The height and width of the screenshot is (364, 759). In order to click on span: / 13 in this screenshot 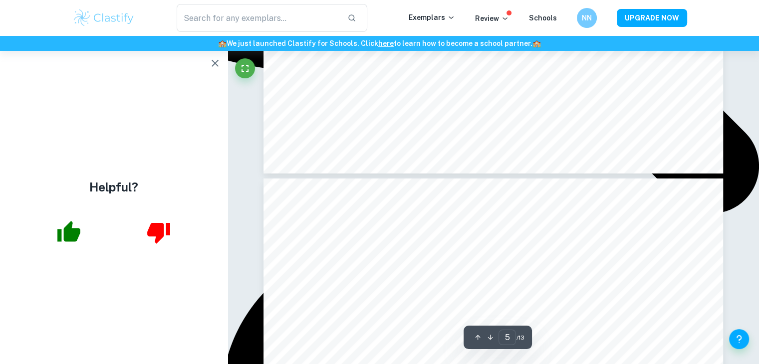, I will do `click(520, 338)`.